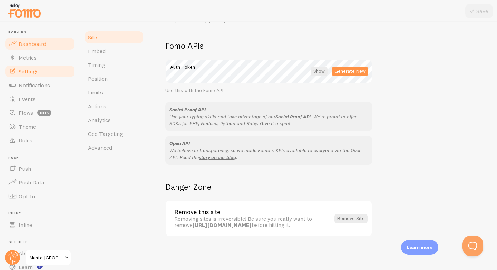 This screenshot has width=497, height=270. Describe the element at coordinates (114, 148) in the screenshot. I see `a: Advanced` at that location.